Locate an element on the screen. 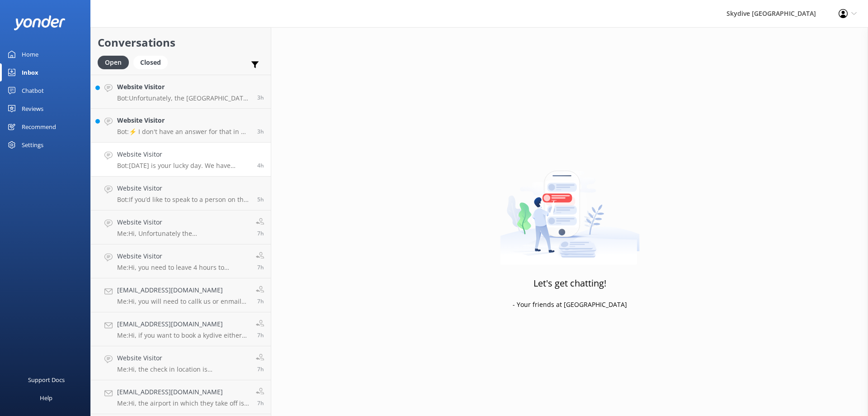  div: Home is located at coordinates (30, 55).